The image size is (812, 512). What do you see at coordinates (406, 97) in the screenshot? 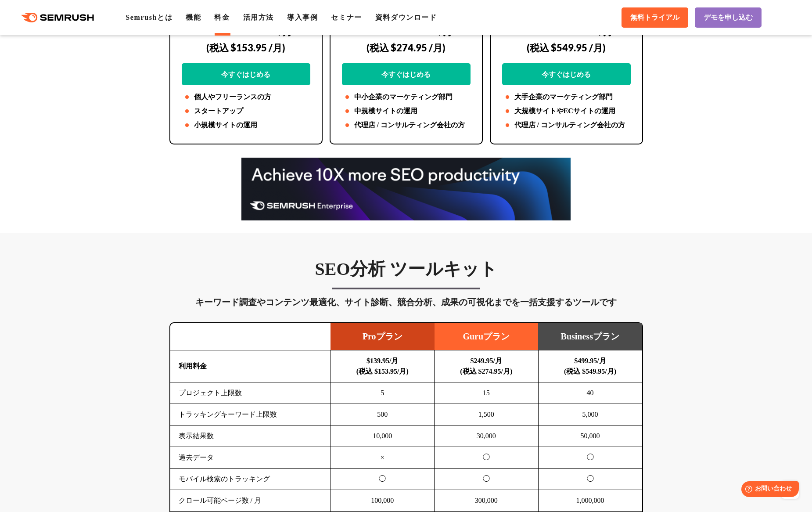
I see `li: 中小企業のマーケティング部門` at bounding box center [406, 97].